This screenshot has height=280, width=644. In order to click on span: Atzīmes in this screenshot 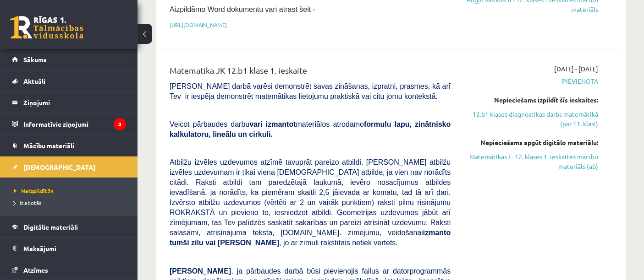, I will do `click(36, 271)`.